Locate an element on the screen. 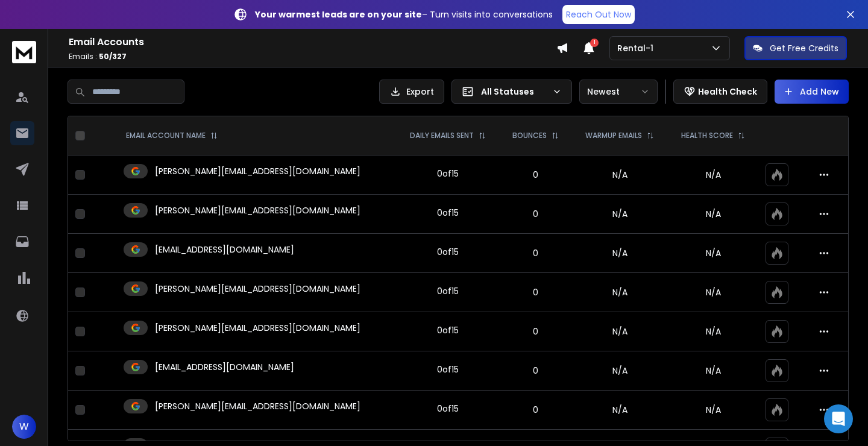 The width and height of the screenshot is (868, 446). p: – Turn visits into conversations is located at coordinates (404, 15).